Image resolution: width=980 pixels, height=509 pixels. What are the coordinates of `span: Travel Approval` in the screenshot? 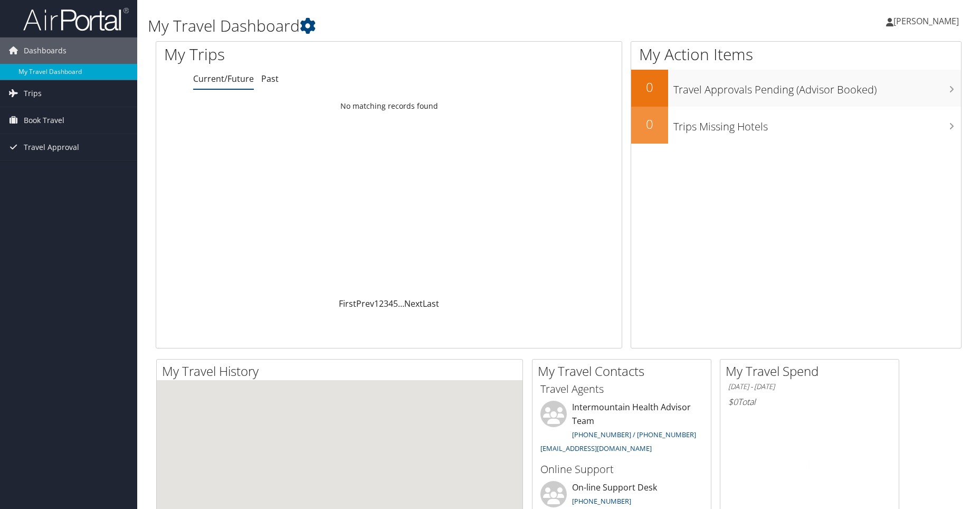 It's located at (51, 147).